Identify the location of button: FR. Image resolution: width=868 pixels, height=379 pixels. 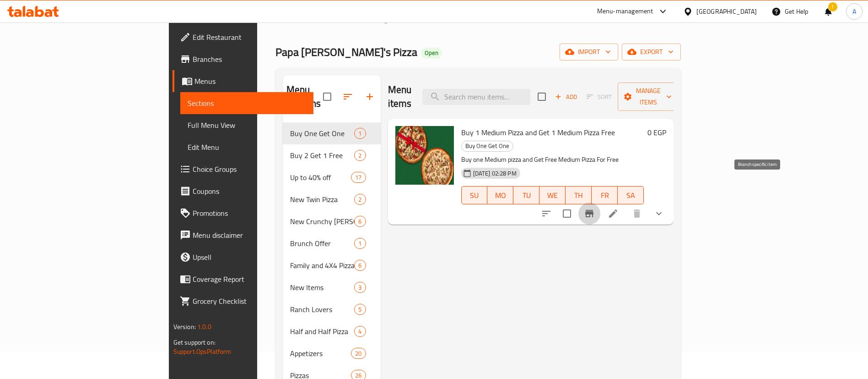
(604, 195).